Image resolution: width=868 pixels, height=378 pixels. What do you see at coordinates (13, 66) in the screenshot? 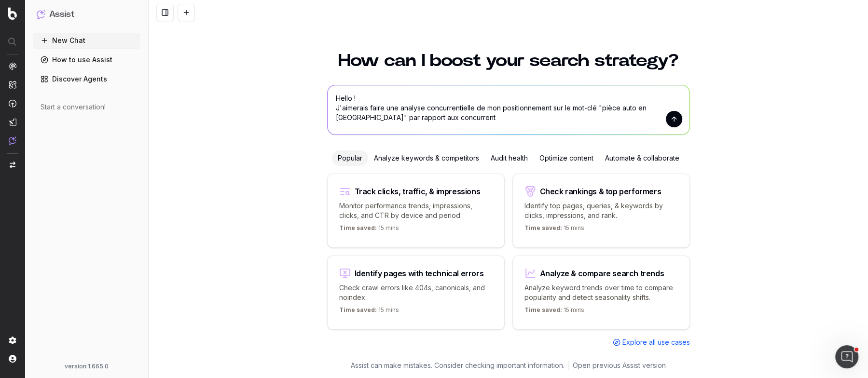
I see `img: Analytics` at bounding box center [13, 66].